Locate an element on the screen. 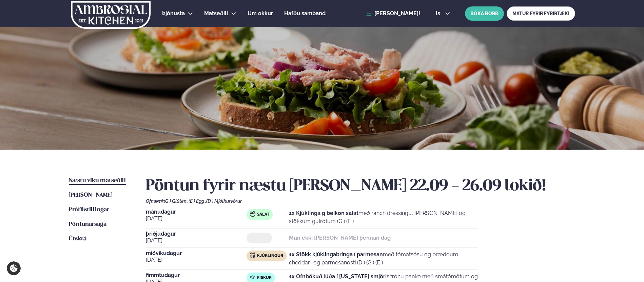  div: Ofnæmi: is located at coordinates (361, 201).